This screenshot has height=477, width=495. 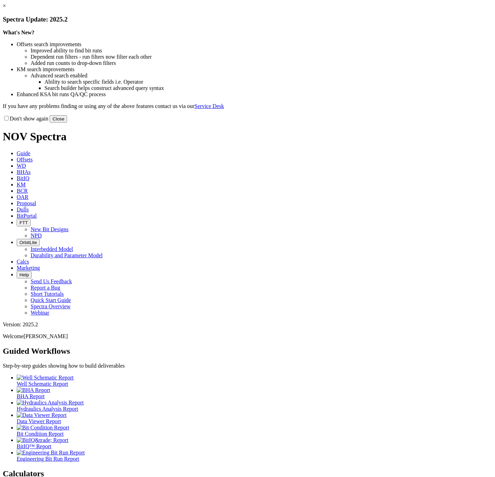 What do you see at coordinates (268, 82) in the screenshot?
I see `li: Ability to search specific fields i.e. Operator` at bounding box center [268, 82].